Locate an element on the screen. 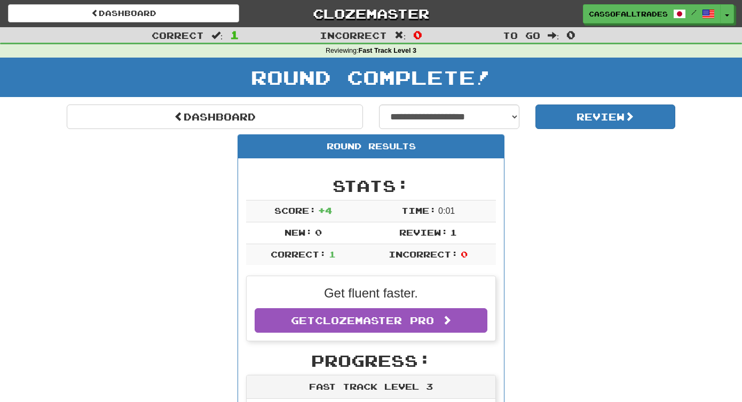 This screenshot has height=402, width=742. span: Cassofalltrades is located at coordinates (628, 14).